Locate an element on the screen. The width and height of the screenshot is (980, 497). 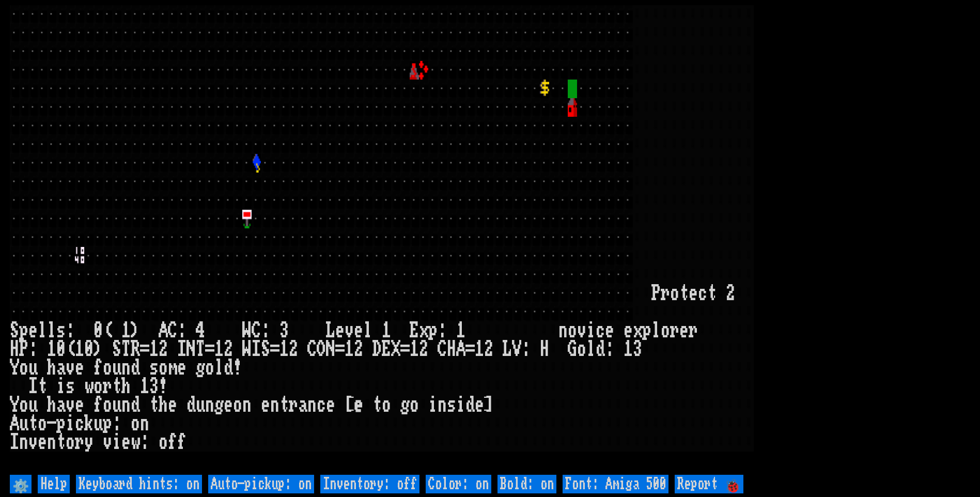
input: Inventory: off is located at coordinates (370, 485).